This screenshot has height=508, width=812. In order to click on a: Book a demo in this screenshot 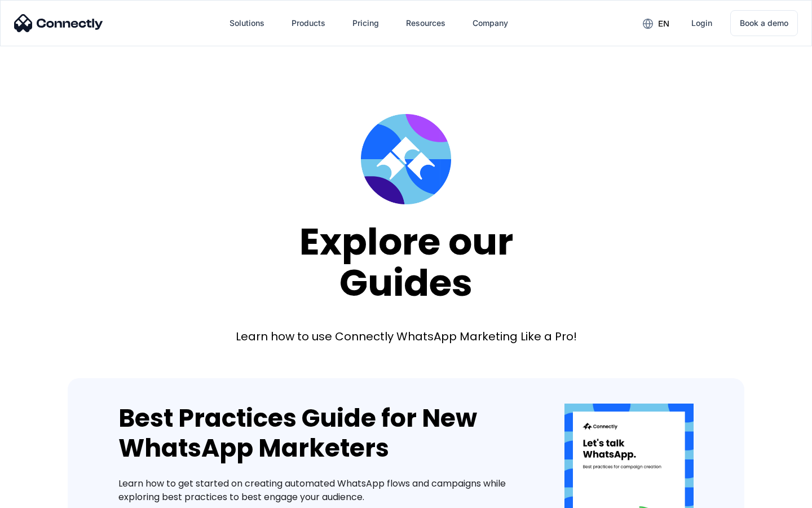, I will do `click(764, 23)`.